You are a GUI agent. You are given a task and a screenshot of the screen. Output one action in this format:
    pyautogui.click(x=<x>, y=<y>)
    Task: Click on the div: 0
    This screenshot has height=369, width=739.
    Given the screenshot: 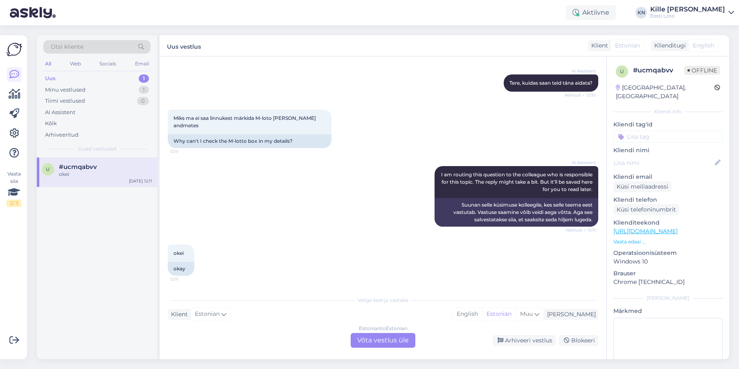 What is the action you would take?
    pyautogui.click(x=143, y=101)
    